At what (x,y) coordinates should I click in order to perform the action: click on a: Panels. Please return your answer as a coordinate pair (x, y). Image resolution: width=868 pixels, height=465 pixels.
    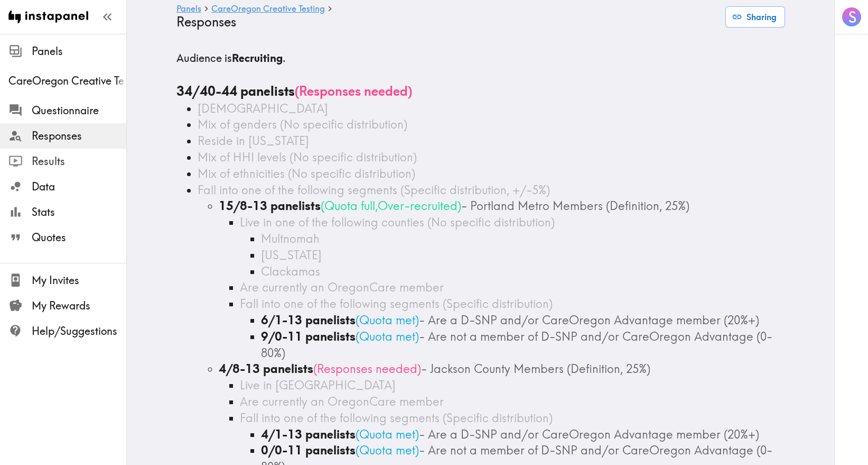
    Looking at the image, I should click on (189, 9).